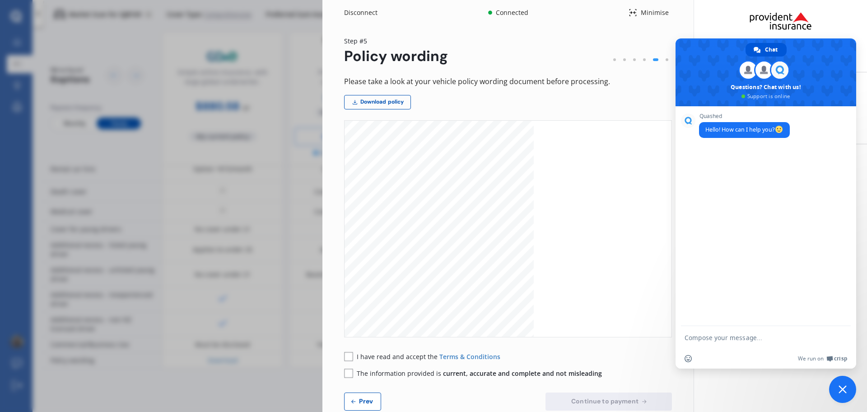 This screenshot has height=412, width=867. What do you see at coordinates (781, 21) in the screenshot?
I see `img: Provident.png` at bounding box center [781, 21].